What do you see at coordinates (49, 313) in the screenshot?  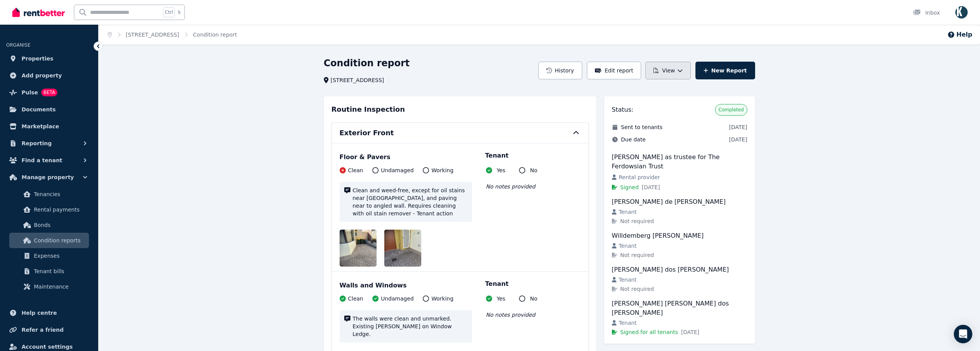 I see `a: Help centre` at bounding box center [49, 313].